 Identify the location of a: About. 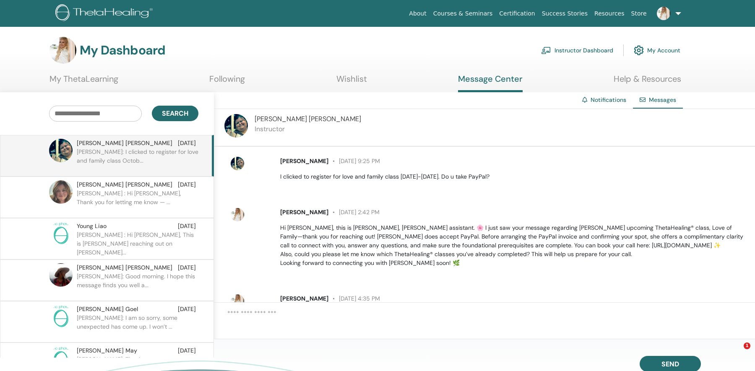
(418, 13).